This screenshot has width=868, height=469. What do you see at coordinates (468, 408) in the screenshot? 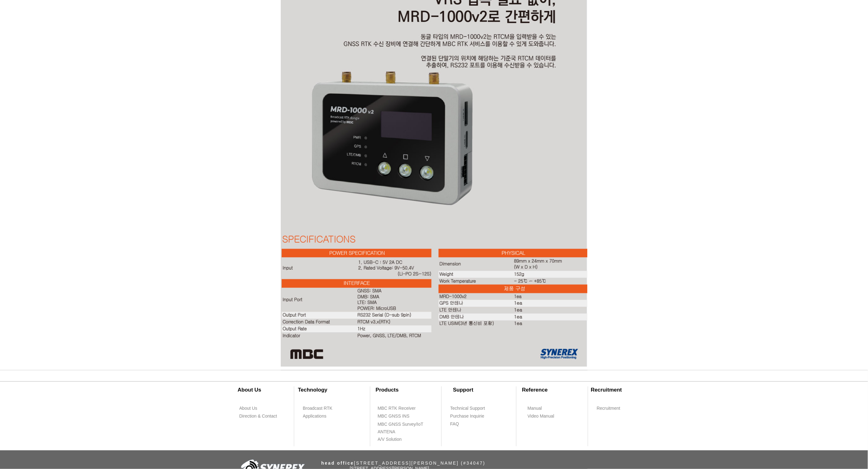
I see `span: Technical Support` at bounding box center [468, 408].